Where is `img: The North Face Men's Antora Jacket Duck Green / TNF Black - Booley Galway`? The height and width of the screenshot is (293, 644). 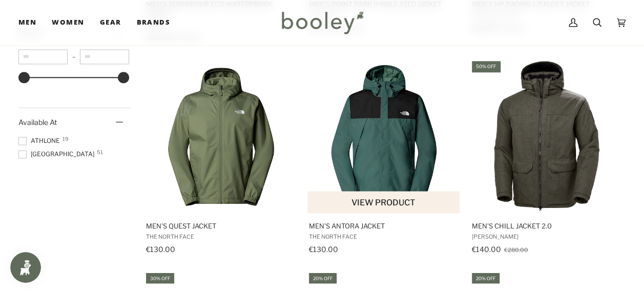
img: The North Face Men's Antora Jacket Duck Green / TNF Black - Booley Galway is located at coordinates (384, 136).